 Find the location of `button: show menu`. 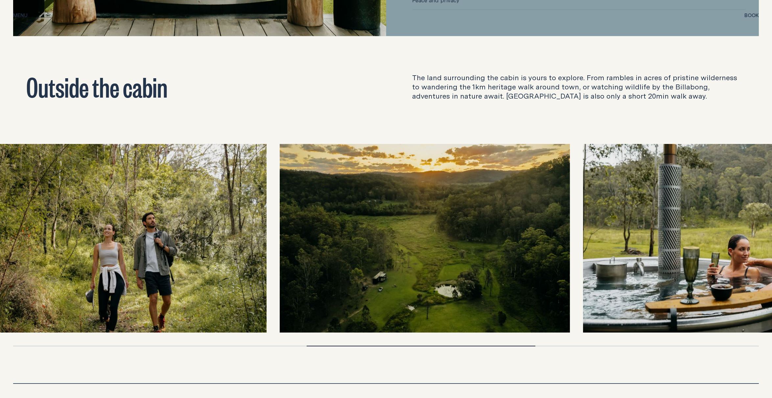

button: show menu is located at coordinates (20, 16).